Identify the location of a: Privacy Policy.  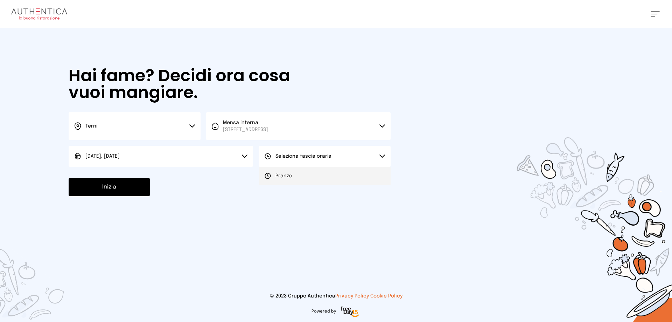
(352, 296).